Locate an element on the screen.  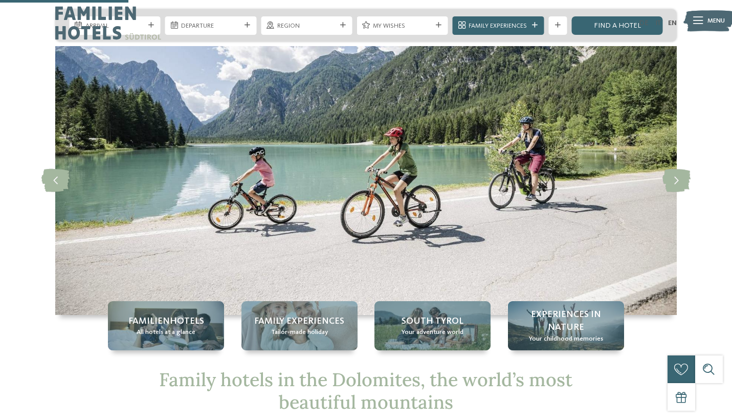
img: Family hotels in the Dolomites: Holidays in the realm of the Pale Mountains is located at coordinates (366, 180).